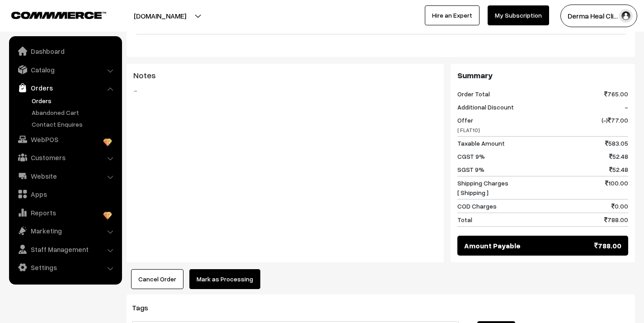  What do you see at coordinates (471, 169) in the screenshot?
I see `span: SGST 9%` at bounding box center [471, 169].